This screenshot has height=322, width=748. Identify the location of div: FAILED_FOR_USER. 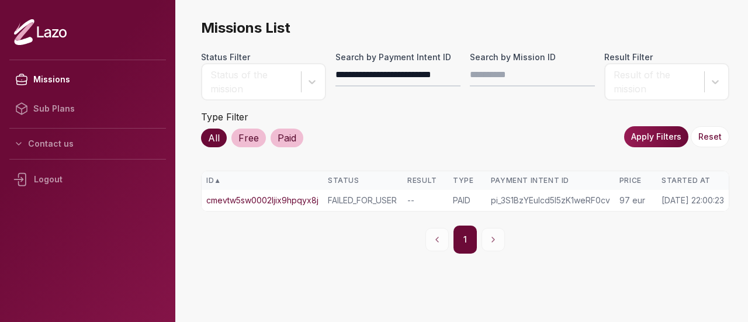
(363, 201).